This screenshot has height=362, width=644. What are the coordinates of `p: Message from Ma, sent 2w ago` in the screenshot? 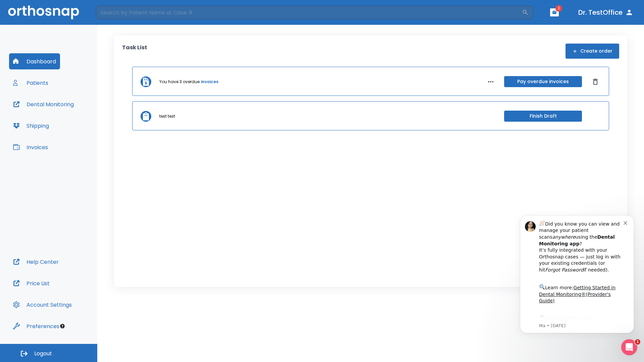 It's located at (71, 121).